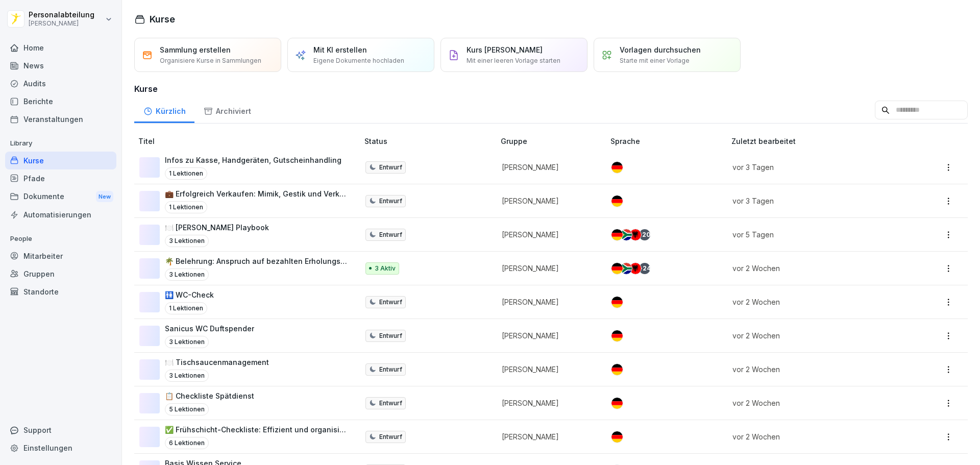 This screenshot has width=980, height=465. Describe the element at coordinates (654, 61) in the screenshot. I see `p: Starte mit einer Vorlage` at that location.